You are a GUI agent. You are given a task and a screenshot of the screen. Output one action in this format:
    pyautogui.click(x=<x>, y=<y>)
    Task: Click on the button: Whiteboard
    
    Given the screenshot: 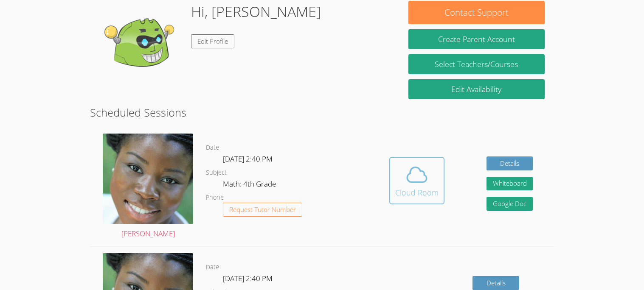 What is the action you would take?
    pyautogui.click(x=510, y=184)
    